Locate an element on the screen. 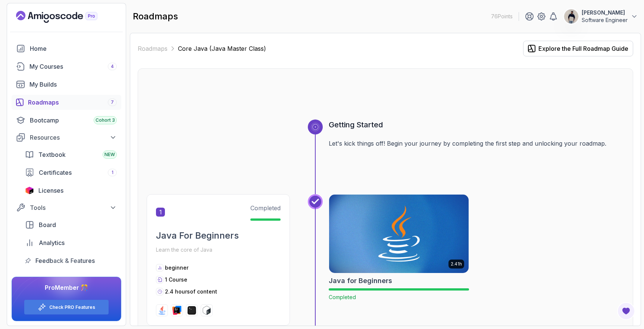  span: Analytics is located at coordinates (51, 243).